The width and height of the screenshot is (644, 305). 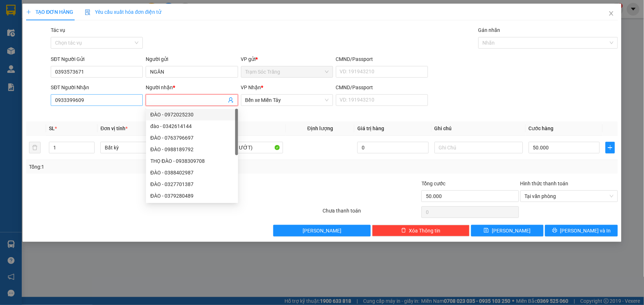 What do you see at coordinates (611, 13) in the screenshot?
I see `span: close` at bounding box center [611, 13].